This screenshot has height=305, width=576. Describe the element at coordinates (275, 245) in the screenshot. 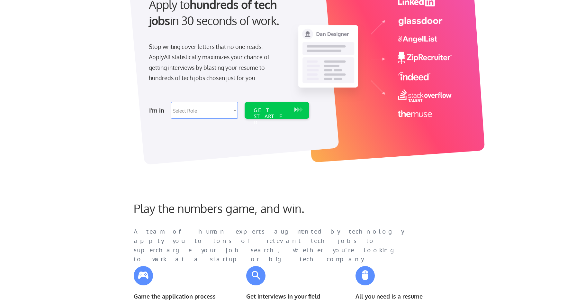

I see `div: A team of human experts augmented by technology apply you to tons of relevant tech jobs to superc...` at that location.